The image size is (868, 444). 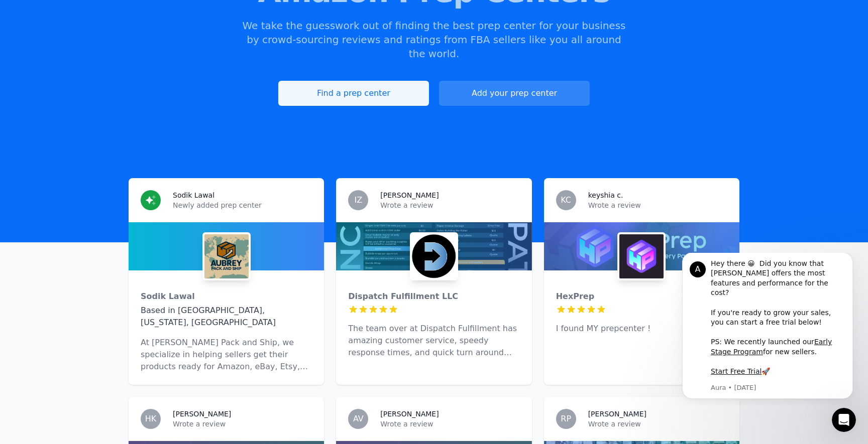 What do you see at coordinates (641, 282) in the screenshot?
I see `a: KCkeyshia c.Wrote a reviewHexPrepHexPrepI found MY prepcenter !` at bounding box center [641, 282].